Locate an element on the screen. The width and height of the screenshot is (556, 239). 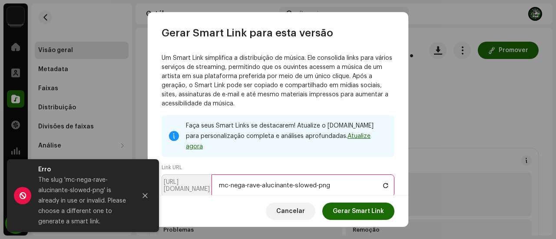
p: Um Smart Link simplifica a distribuição de música. Ele consolida links para vários serviços de st... is located at coordinates (278, 81).